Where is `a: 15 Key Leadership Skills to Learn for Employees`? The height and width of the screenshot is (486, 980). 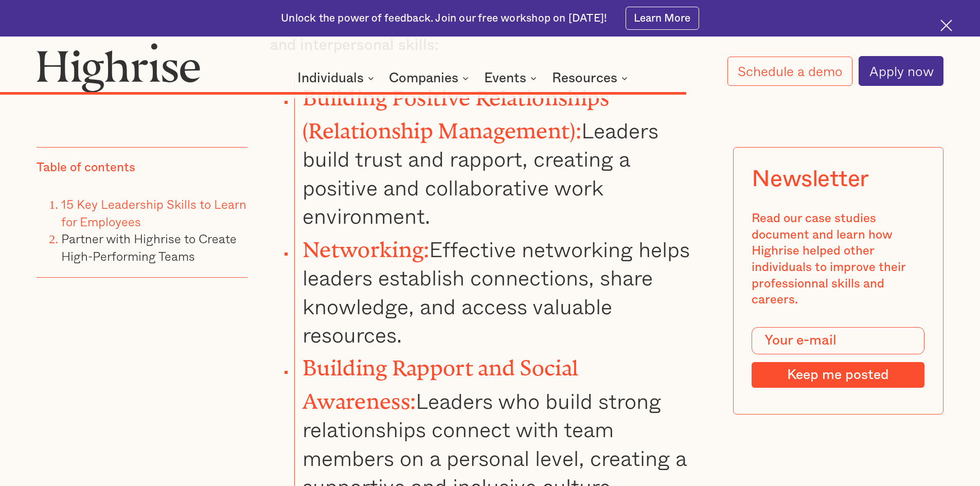
a: 15 Key Leadership Skills to Learn for Employees is located at coordinates (154, 212).